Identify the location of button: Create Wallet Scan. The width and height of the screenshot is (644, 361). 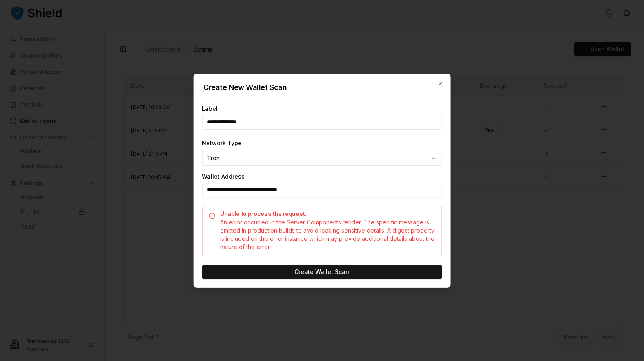
(322, 272).